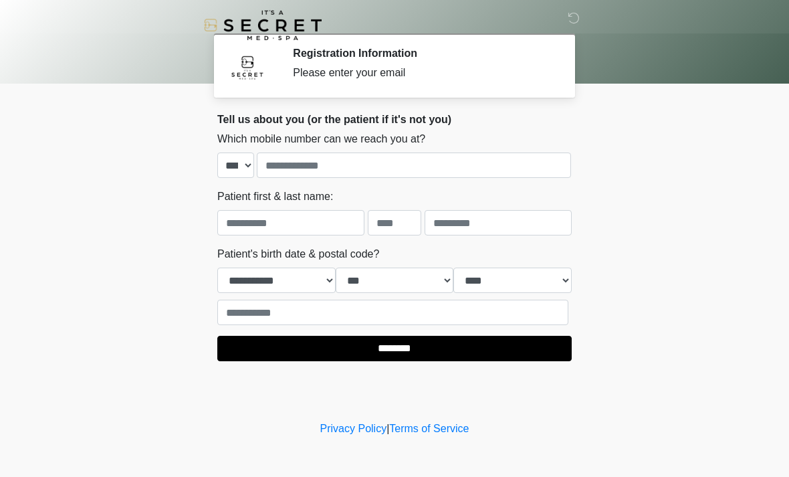  What do you see at coordinates (354, 428) in the screenshot?
I see `a: Privacy Policy` at bounding box center [354, 428].